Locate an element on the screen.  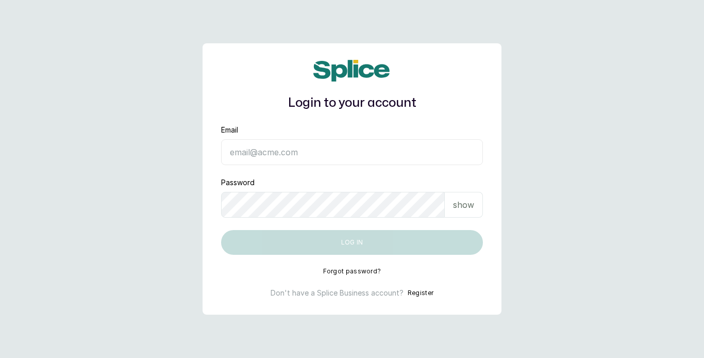
p: show is located at coordinates (464, 205).